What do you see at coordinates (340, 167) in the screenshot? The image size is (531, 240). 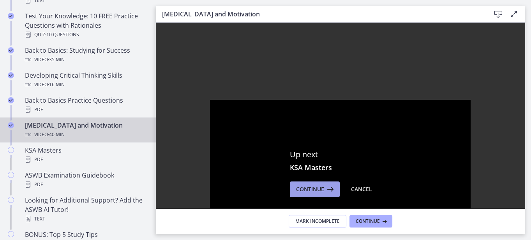 I see `h3: KSA Masters` at bounding box center [340, 167].